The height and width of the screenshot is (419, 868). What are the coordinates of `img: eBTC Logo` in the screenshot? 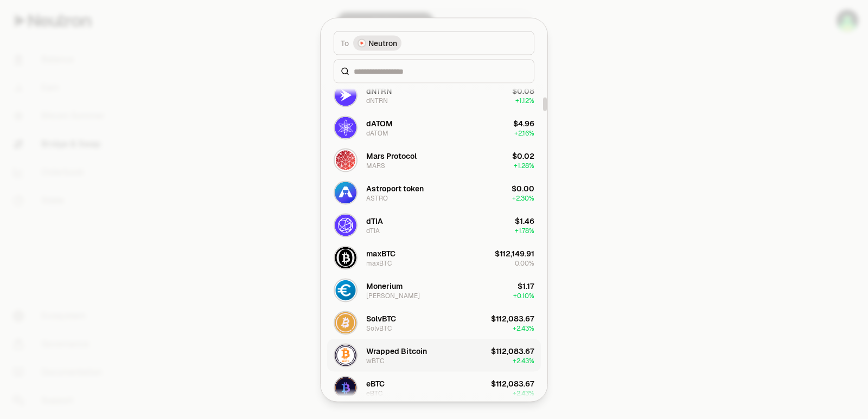 It's located at (345, 388).